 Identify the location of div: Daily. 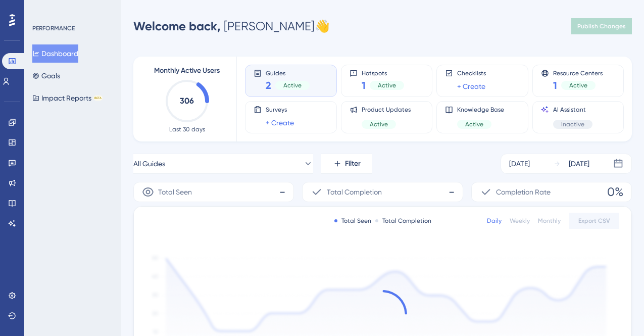
(494, 221).